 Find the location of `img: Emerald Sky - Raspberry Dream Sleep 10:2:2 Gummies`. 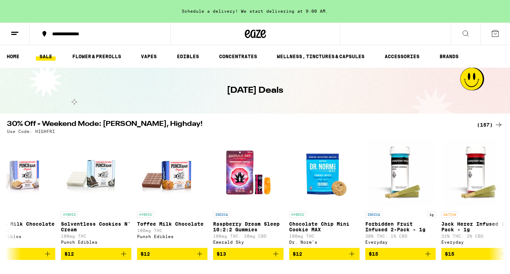

img: Emerald Sky - Raspberry Dream Sleep 10:2:2 Gummies is located at coordinates (248, 172).